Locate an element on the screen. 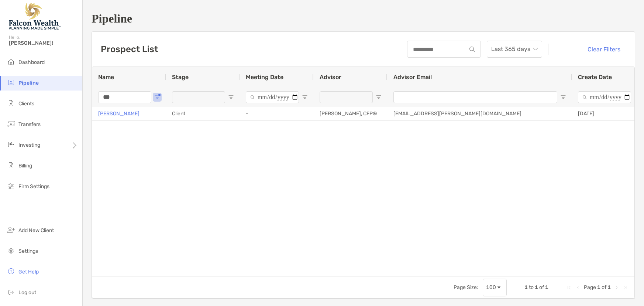  span: to is located at coordinates (531, 287).